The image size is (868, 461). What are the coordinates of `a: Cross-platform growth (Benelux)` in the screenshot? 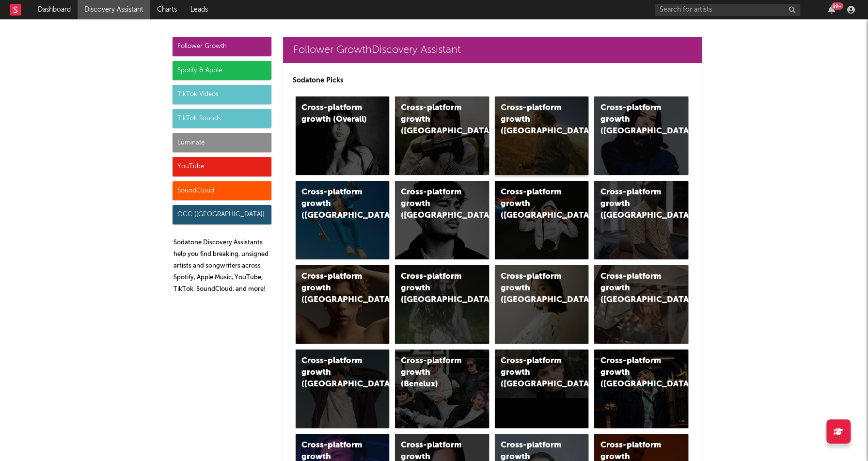 It's located at (442, 389).